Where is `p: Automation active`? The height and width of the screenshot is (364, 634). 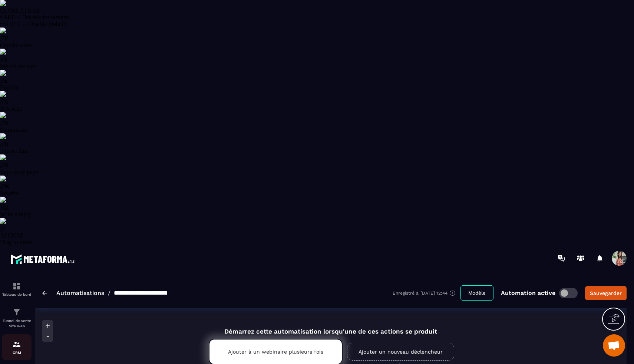 p: Automation active is located at coordinates (528, 293).